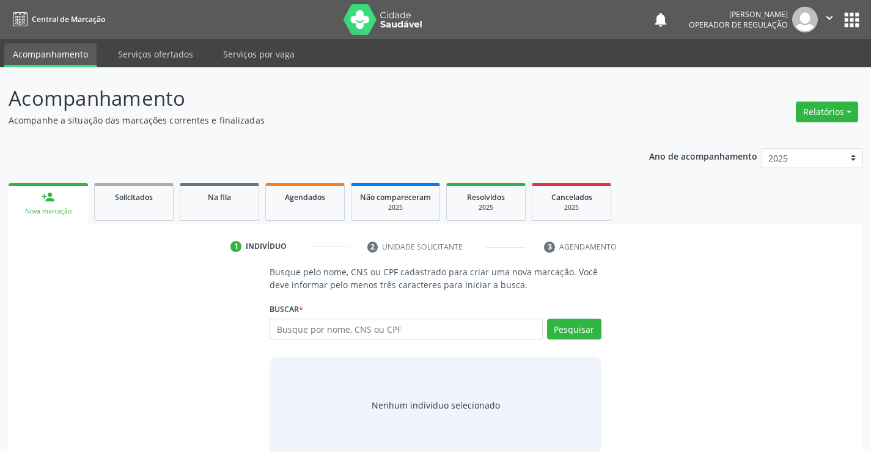  I want to click on span: Solicitados, so click(134, 197).